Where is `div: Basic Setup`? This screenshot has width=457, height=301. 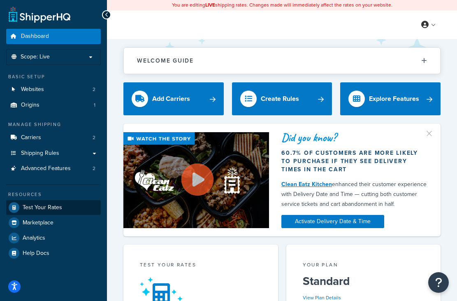 div: Basic Setup is located at coordinates (53, 77).